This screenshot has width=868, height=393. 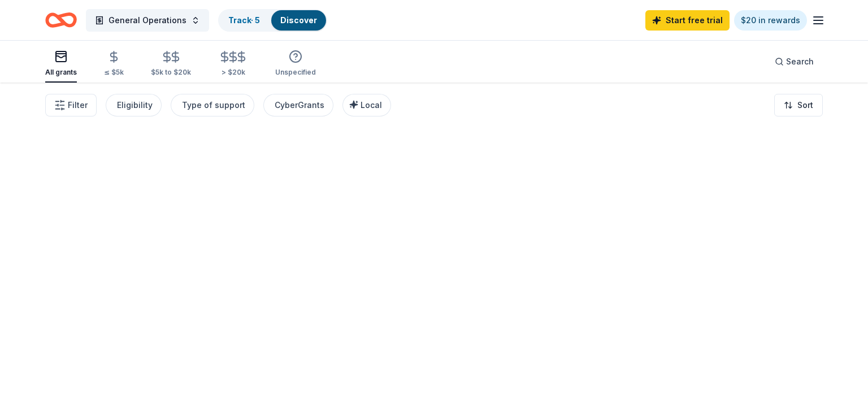 What do you see at coordinates (272, 21) in the screenshot?
I see `button: Track· 5Discover` at bounding box center [272, 21].